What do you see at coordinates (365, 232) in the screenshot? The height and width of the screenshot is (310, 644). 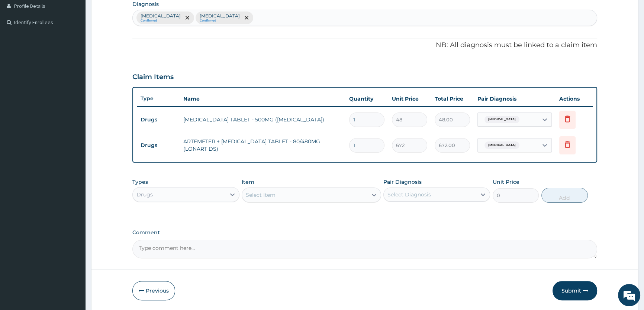 I see `label: Comment` at bounding box center [365, 232].